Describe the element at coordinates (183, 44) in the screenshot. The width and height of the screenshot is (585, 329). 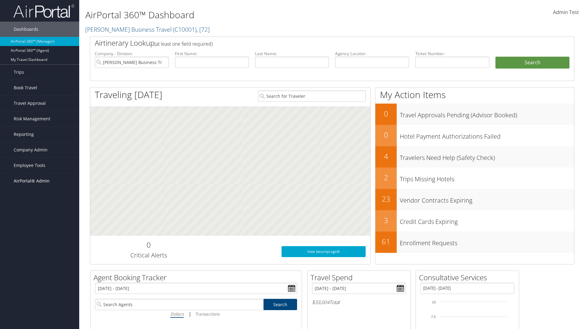
I see `span: (at least one field required)` at that location.